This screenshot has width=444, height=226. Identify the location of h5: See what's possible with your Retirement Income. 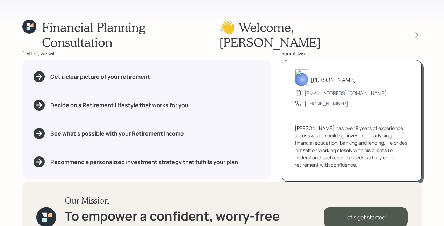
(117, 133).